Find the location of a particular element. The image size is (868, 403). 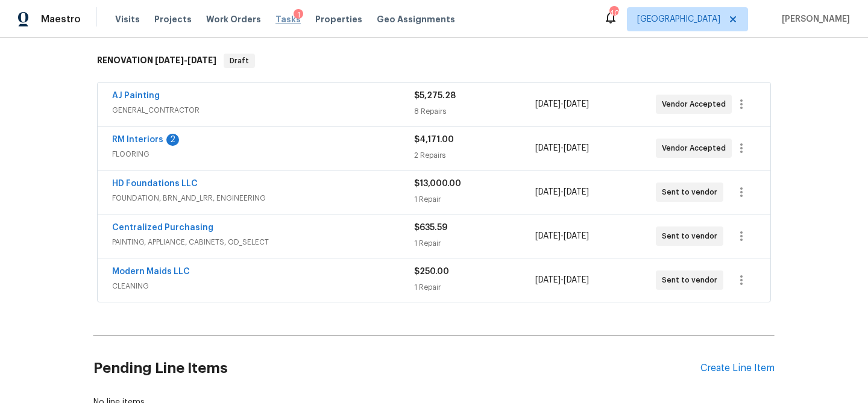

span: $5,275.28 is located at coordinates (434, 96).